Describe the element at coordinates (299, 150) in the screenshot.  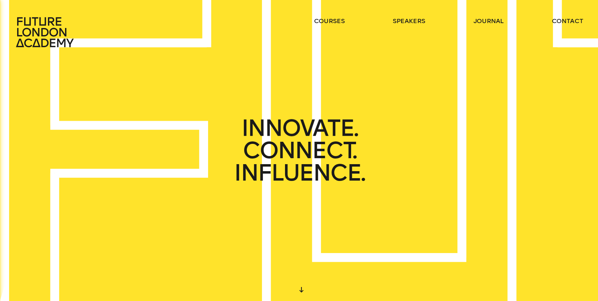
I see `span: CONNECT.` at that location.